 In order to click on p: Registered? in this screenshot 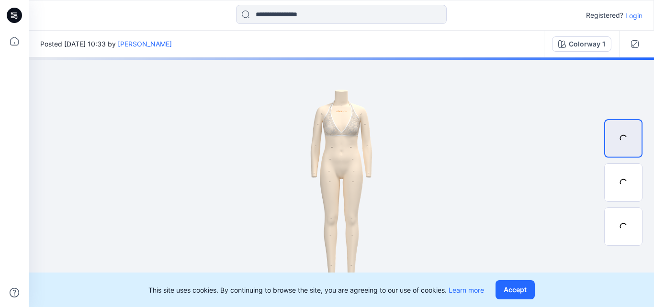, I will do `click(605, 15)`.